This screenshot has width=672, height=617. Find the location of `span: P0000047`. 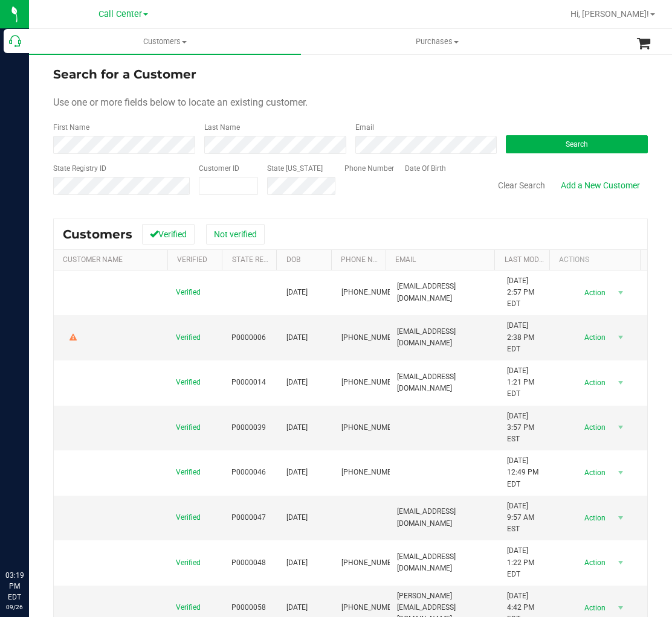

span: P0000047 is located at coordinates (248, 517).